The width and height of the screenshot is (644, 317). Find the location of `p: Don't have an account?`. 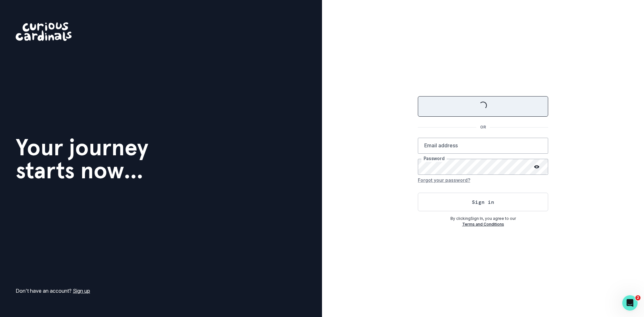

p: Don't have an account? is located at coordinates (53, 291).